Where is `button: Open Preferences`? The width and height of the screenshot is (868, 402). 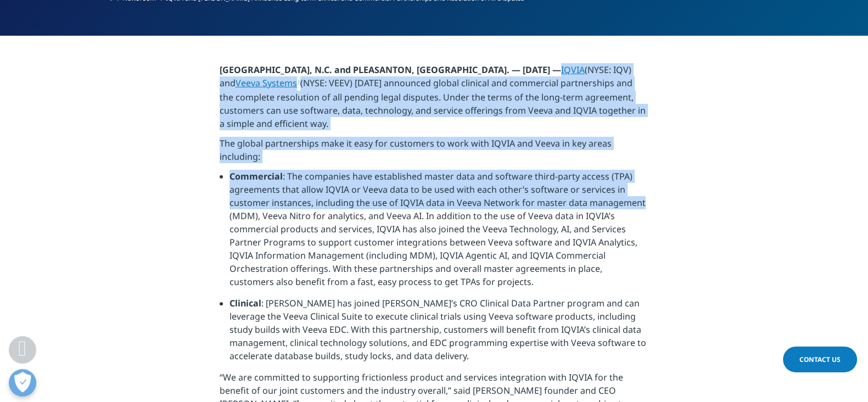 button: Open Preferences is located at coordinates (23, 383).